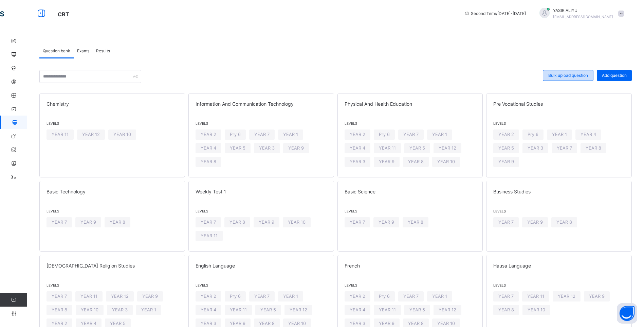 The height and width of the screenshot is (327, 644). I want to click on span: CBT, so click(64, 14).